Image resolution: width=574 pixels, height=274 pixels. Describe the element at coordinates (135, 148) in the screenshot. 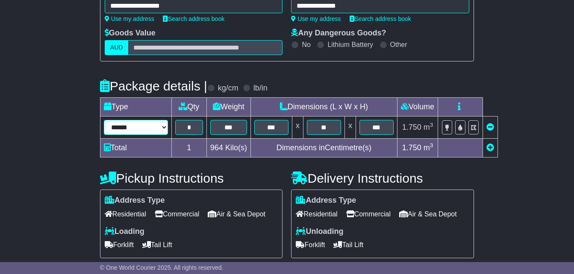

I see `td: Total` at that location.